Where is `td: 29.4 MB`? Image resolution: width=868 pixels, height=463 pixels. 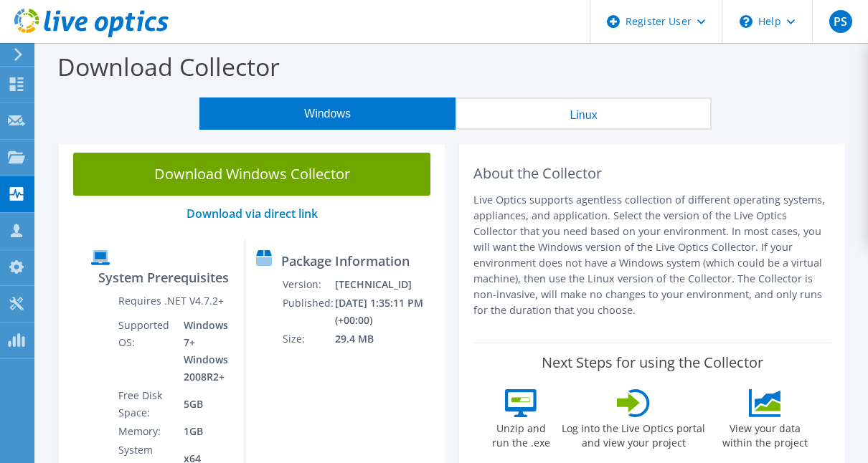
td: 29.4 MB is located at coordinates (386, 339).